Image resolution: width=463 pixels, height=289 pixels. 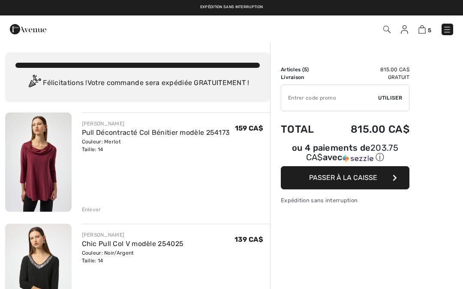 What do you see at coordinates (156, 145) in the screenshot?
I see `div: Couleur: Merlot Taille: 14` at bounding box center [156, 145].